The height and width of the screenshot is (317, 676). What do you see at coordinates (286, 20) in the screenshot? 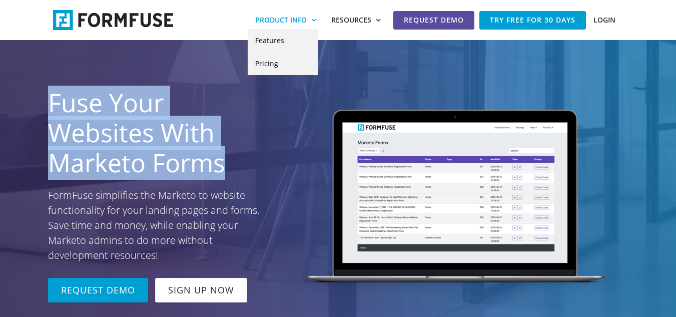
I see `a: Product Info` at bounding box center [286, 20].